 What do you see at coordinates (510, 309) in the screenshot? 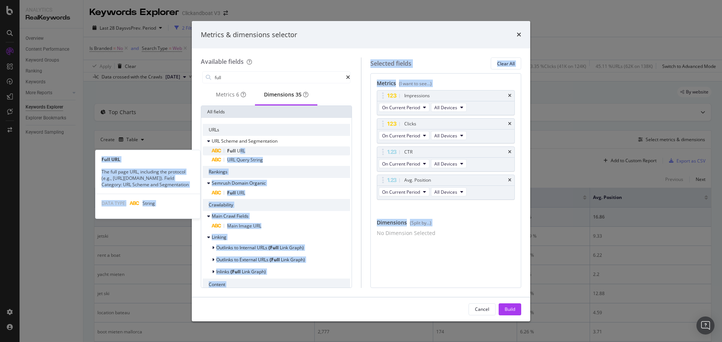
I see `div: Build` at bounding box center [510, 309].